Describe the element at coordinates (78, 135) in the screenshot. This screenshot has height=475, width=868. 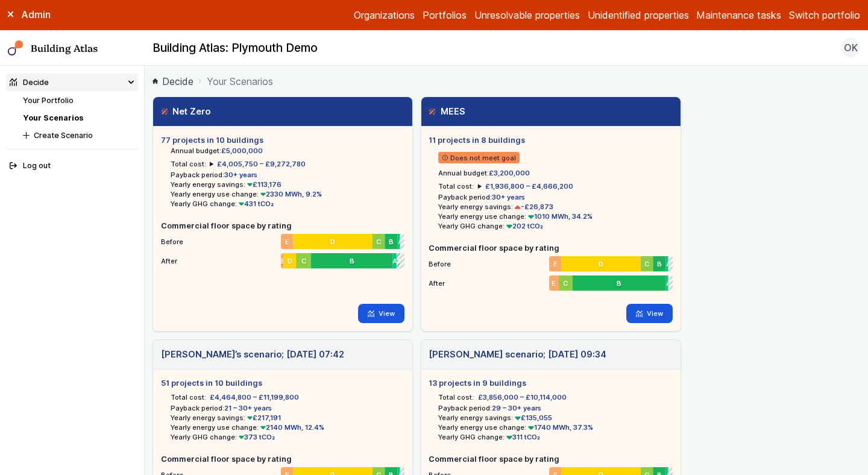
I see `button: Create Scenario` at that location.